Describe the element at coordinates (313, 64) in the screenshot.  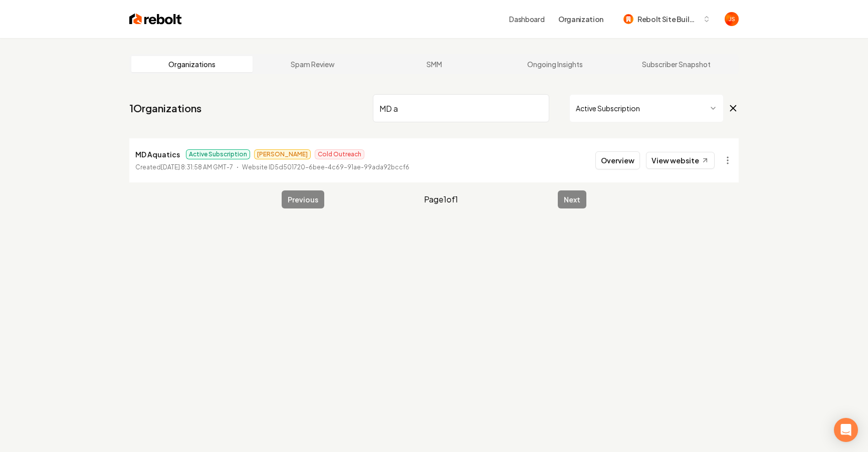
I see `a: Spam Review` at that location.